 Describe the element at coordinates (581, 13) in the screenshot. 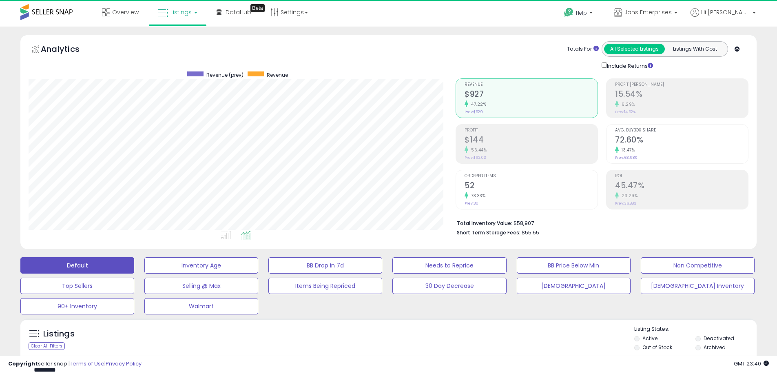

I see `span: Help` at that location.